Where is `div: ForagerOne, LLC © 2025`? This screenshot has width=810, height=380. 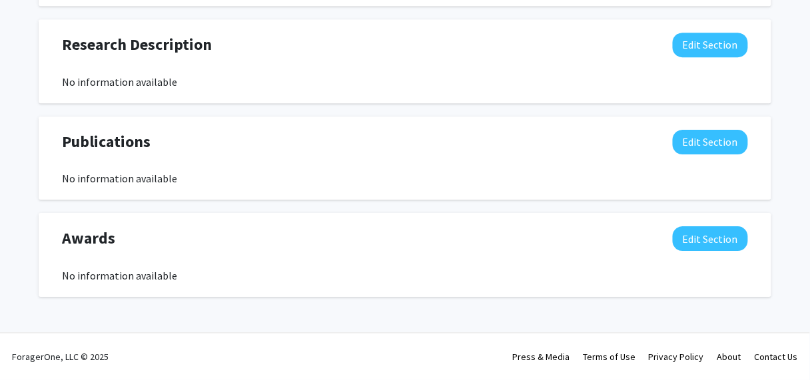 div: ForagerOne, LLC © 2025 is located at coordinates (60, 357).